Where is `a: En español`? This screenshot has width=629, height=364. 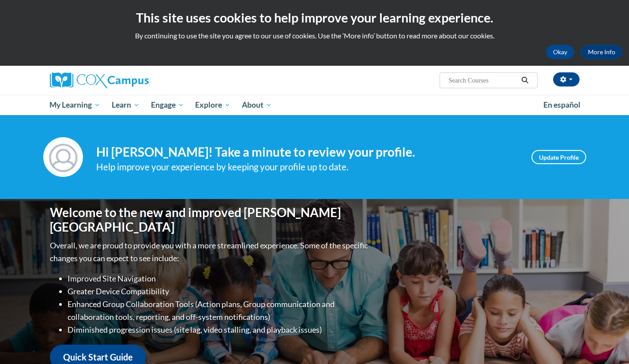 a: En español is located at coordinates (562, 105).